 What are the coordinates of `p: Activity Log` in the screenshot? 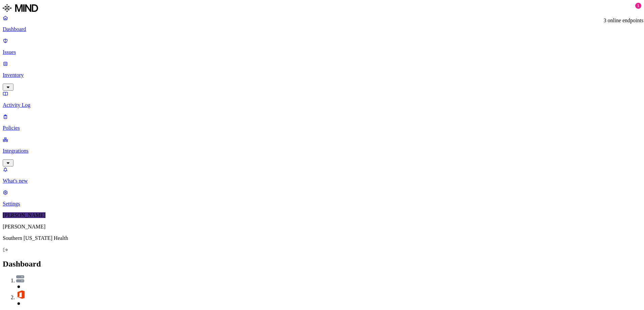 It's located at (322, 105).